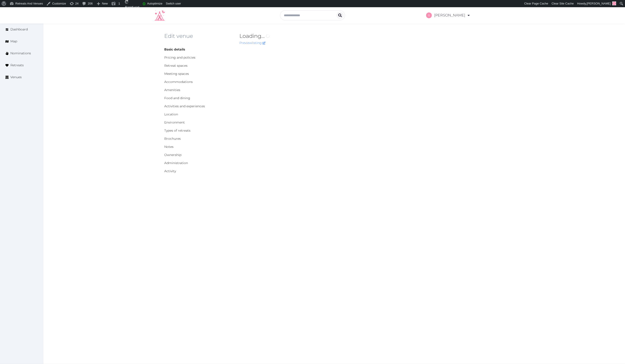 The width and height of the screenshot is (625, 364). I want to click on a: Ownership, so click(173, 155).